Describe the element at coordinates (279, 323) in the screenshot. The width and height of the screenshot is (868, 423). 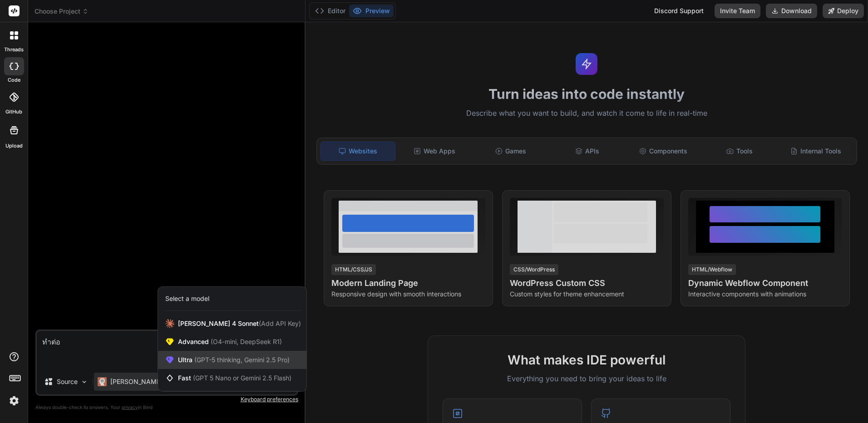
I see `span: (Add API Key)` at that location.